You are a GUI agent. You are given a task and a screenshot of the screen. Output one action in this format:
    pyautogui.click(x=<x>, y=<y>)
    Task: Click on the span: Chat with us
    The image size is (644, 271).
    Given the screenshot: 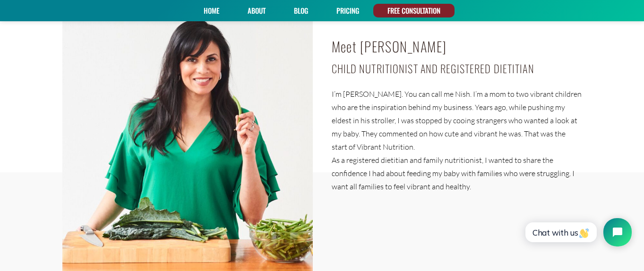 What is the action you would take?
    pyautogui.click(x=45, y=22)
    